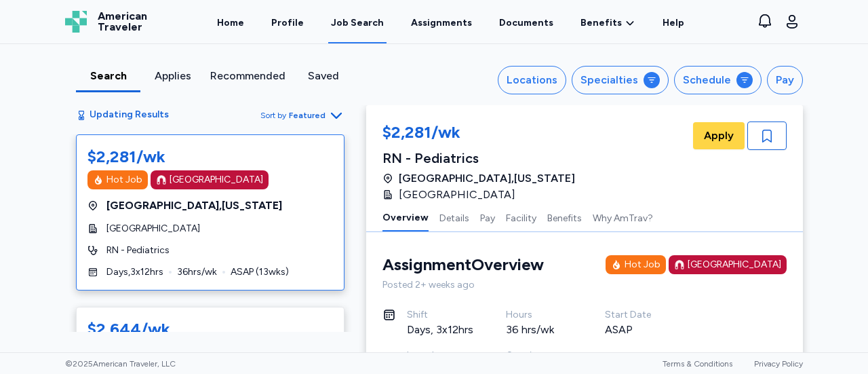 This screenshot has width=868, height=374. I want to click on span: 36 hrs/wk, so click(197, 272).